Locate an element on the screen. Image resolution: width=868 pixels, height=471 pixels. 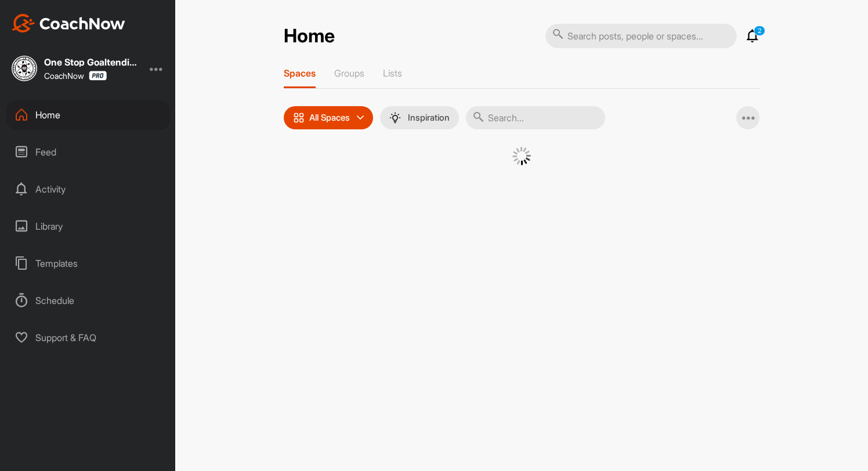
img: menuIcon is located at coordinates (395, 118).